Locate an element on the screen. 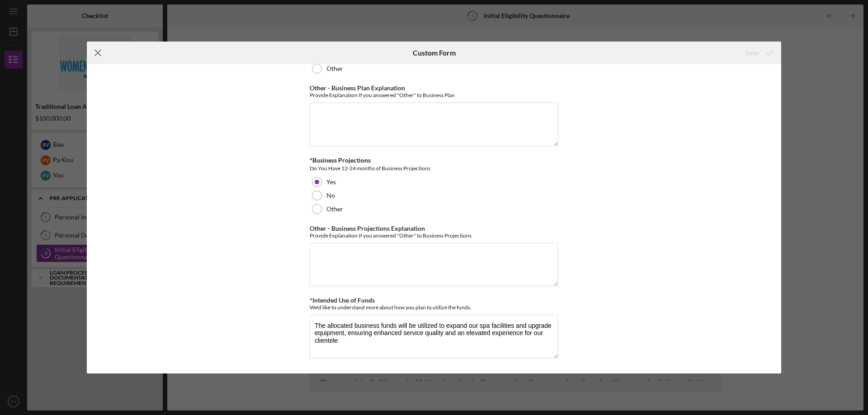 The width and height of the screenshot is (868, 415). div: Provide Explanation If you answered "Other" to Business Plan is located at coordinates (434, 95).